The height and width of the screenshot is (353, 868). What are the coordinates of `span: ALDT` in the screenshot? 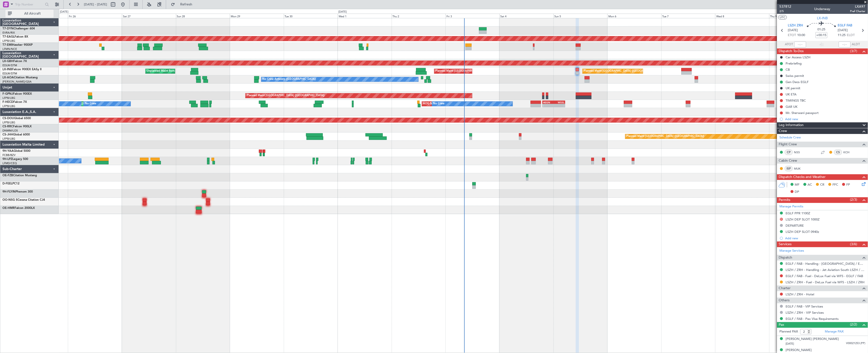 It's located at (856, 44).